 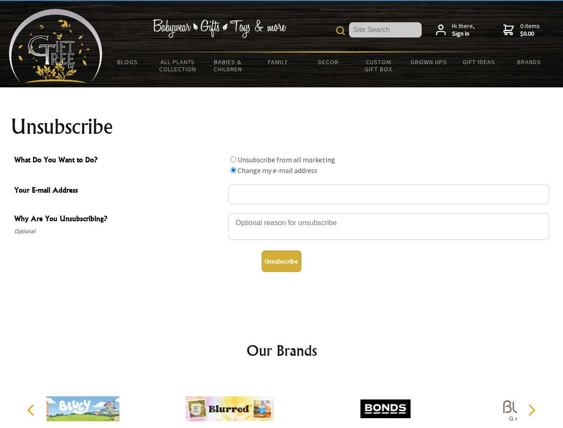 I want to click on a: All Plants Collection, so click(x=178, y=66).